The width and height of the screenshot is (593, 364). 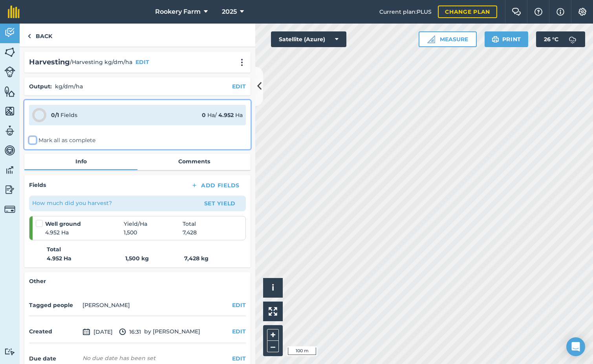 What do you see at coordinates (64, 115) in the screenshot?
I see `div: Fields` at bounding box center [64, 115].